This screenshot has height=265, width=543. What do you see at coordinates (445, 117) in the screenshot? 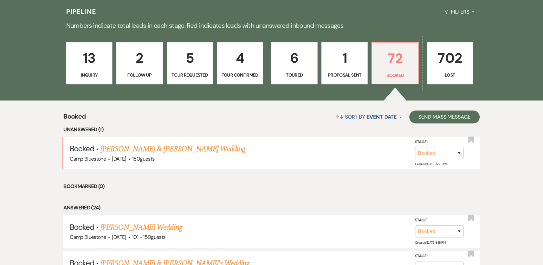
I see `button: Send Mass Message` at bounding box center [445, 117].